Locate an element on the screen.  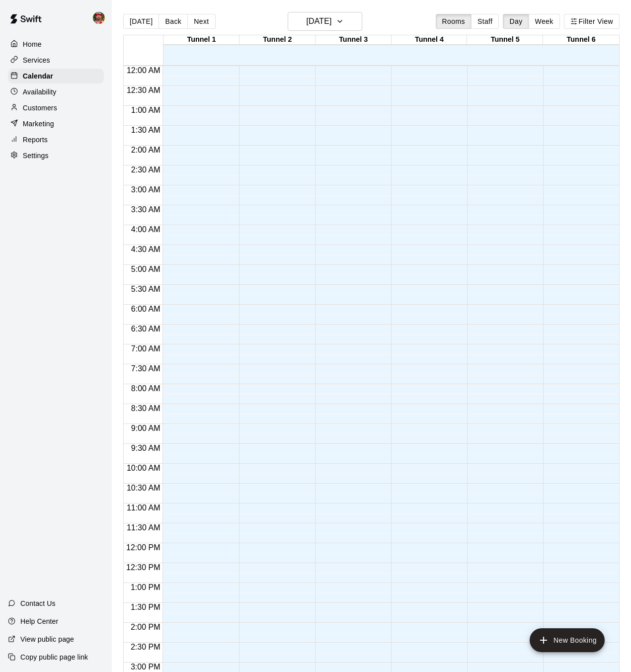
div: Services is located at coordinates (56, 60).